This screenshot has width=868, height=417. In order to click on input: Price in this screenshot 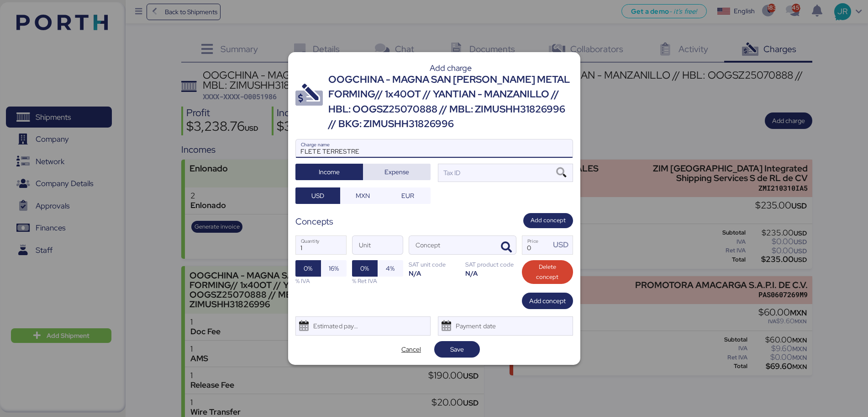, I will do `click(536, 245)`.